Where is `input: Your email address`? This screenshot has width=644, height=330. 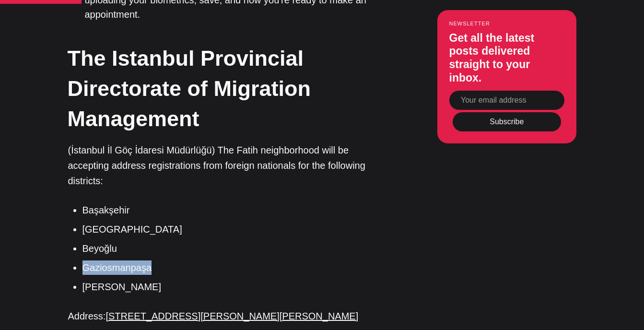 input: Your email address is located at coordinates (507, 100).